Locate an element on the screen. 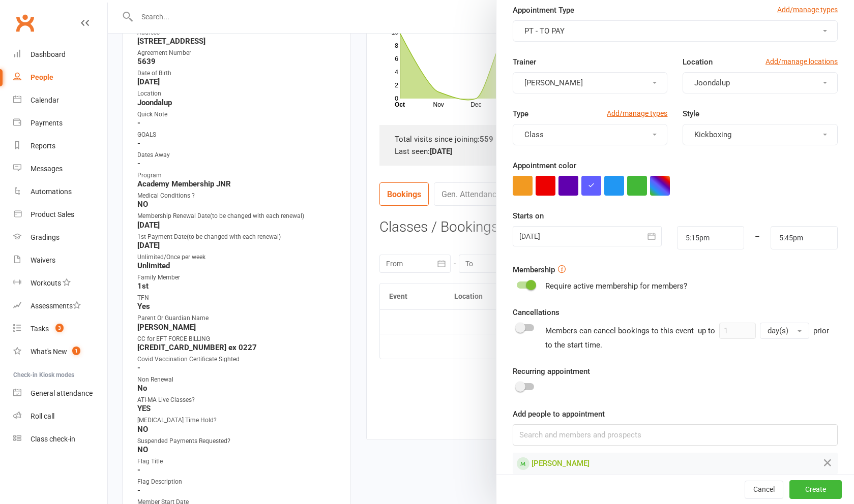 This screenshot has height=504, width=854. a: Product Sales is located at coordinates (60, 214).